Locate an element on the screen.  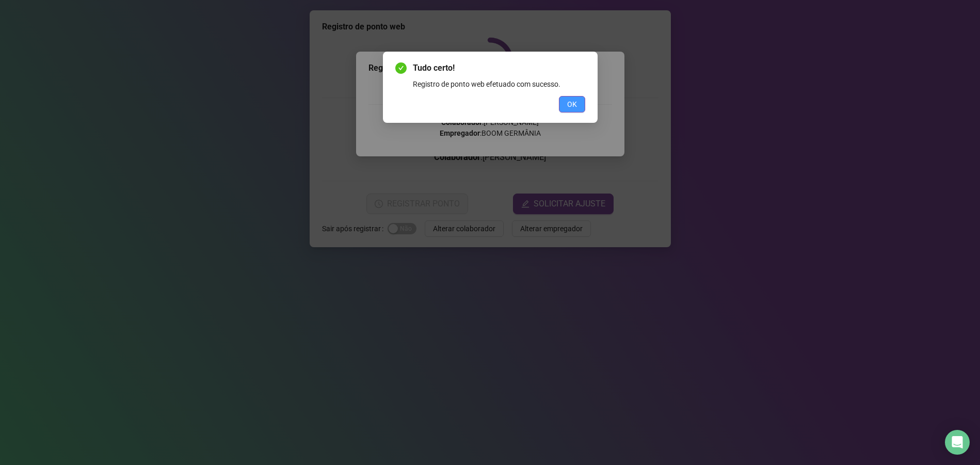
div: Open Intercom Messenger is located at coordinates (957, 442).